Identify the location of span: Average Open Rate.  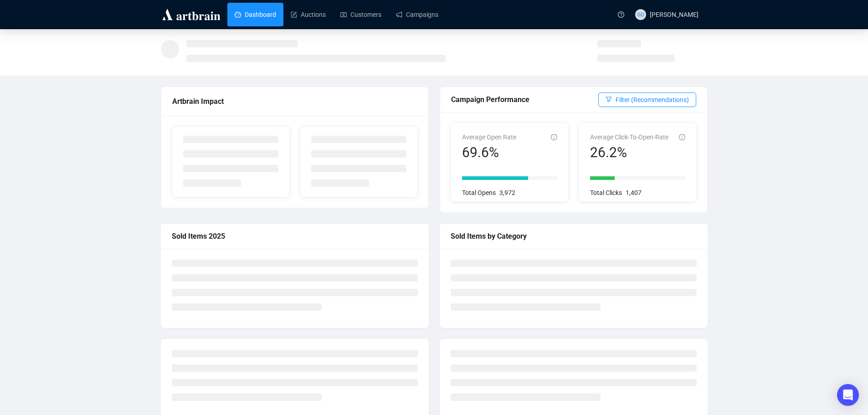
(489, 137).